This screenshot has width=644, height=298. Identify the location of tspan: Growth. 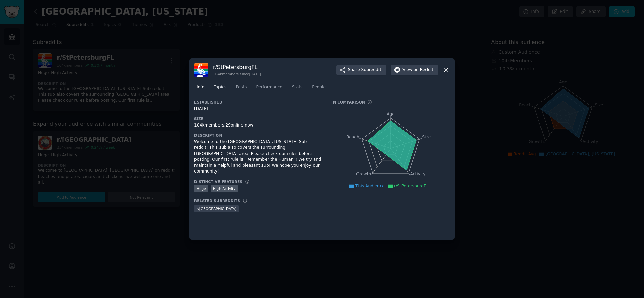
(364, 174).